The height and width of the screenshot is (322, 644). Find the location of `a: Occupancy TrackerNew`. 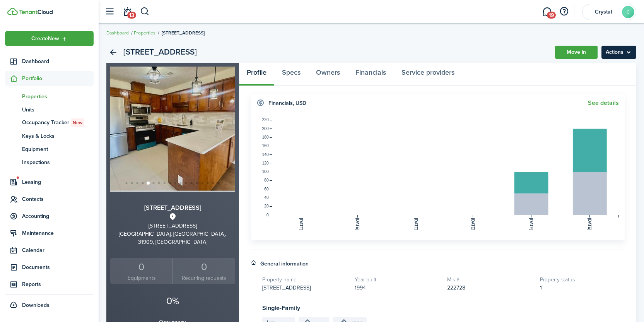

a: Occupancy TrackerNew is located at coordinates (49, 123).